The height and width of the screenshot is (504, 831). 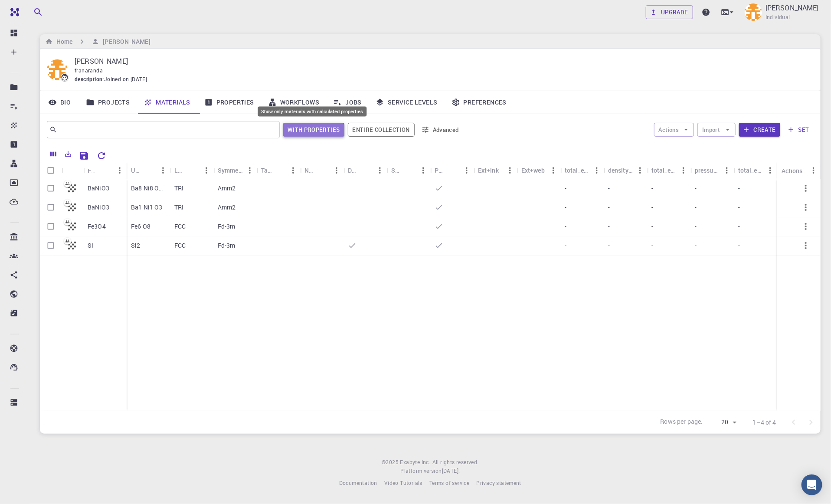 I want to click on a: Privacy statement, so click(x=499, y=483).